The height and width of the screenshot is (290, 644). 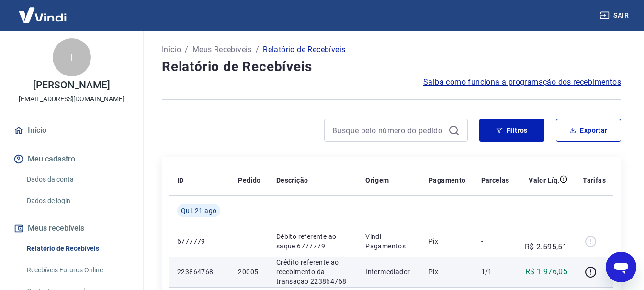 I want to click on p: ID, so click(x=180, y=180).